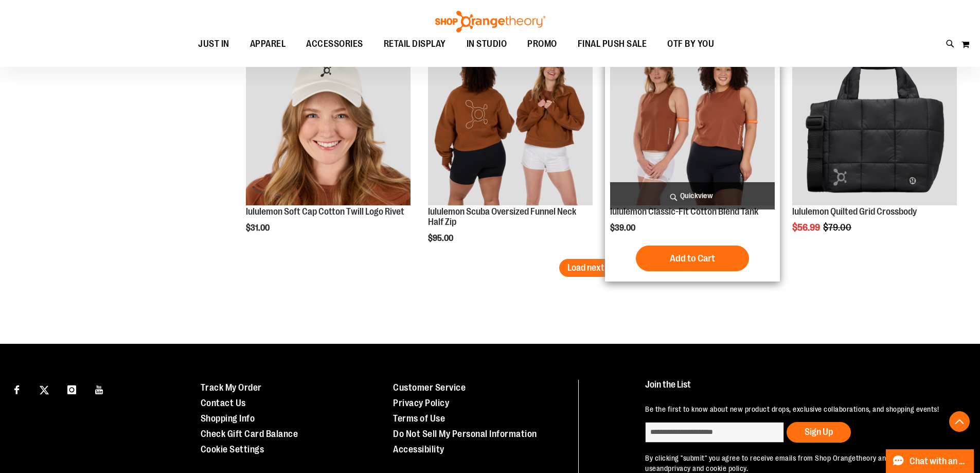  I want to click on a: APPAREL, so click(268, 44).